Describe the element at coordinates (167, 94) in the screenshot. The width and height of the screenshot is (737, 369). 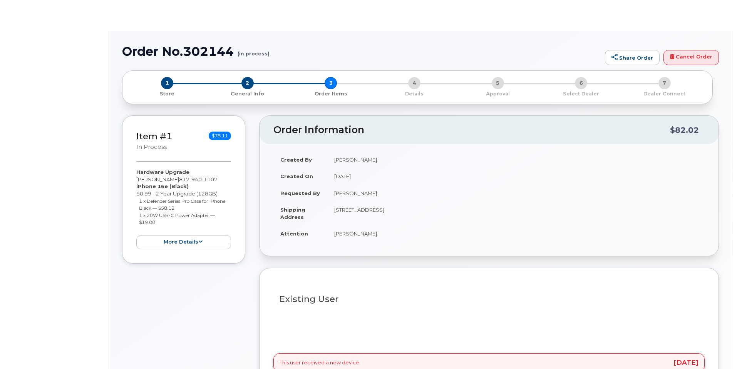
I see `p: Store` at that location.